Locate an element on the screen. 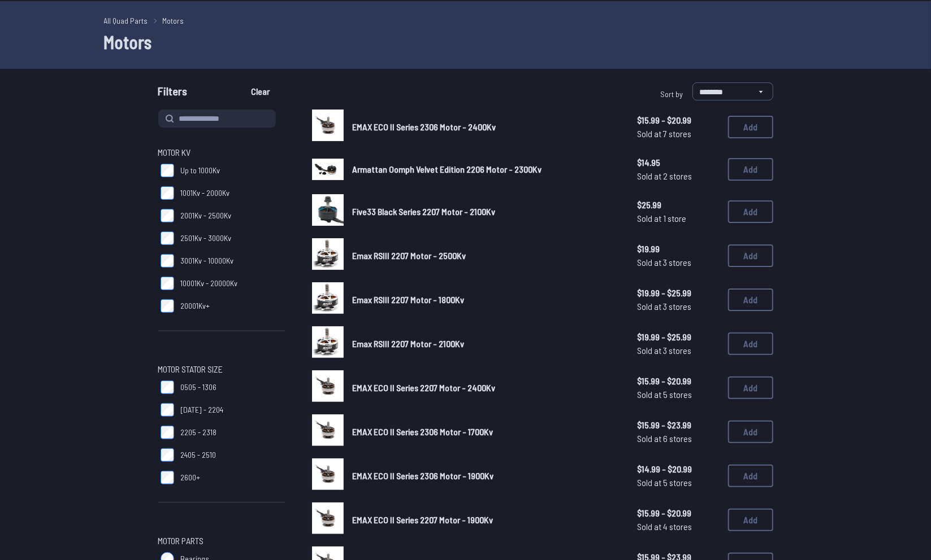  span: $15.99 - $23.99 is located at coordinates (678, 426).